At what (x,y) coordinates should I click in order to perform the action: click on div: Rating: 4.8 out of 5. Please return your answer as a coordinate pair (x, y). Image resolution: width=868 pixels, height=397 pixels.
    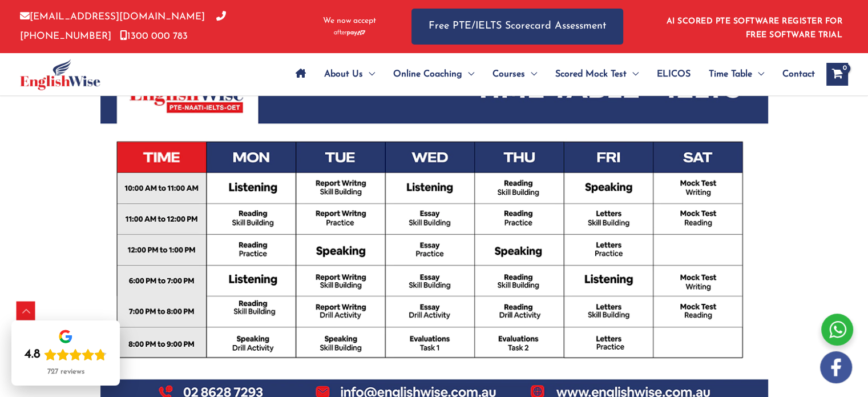
    Looking at the image, I should click on (66, 355).